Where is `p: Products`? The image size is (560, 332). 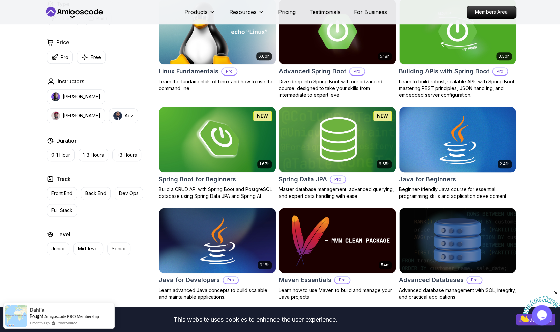
p: Products is located at coordinates (196, 12).